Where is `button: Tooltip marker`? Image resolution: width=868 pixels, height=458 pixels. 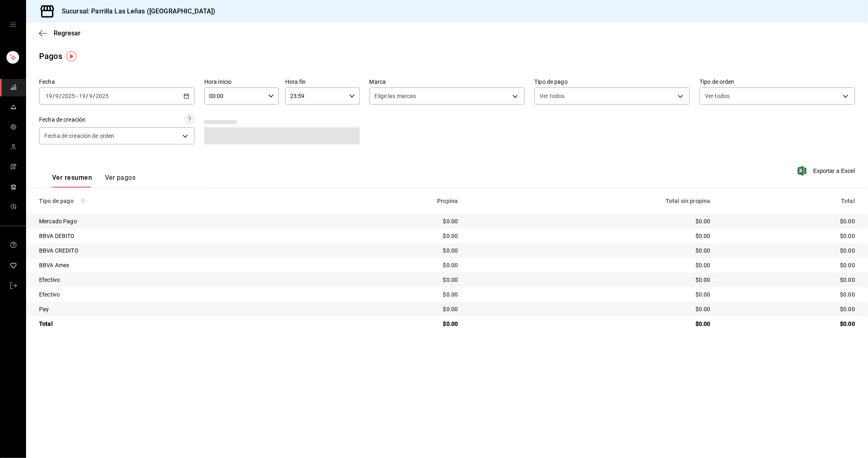
button: Tooltip marker is located at coordinates (71, 56).